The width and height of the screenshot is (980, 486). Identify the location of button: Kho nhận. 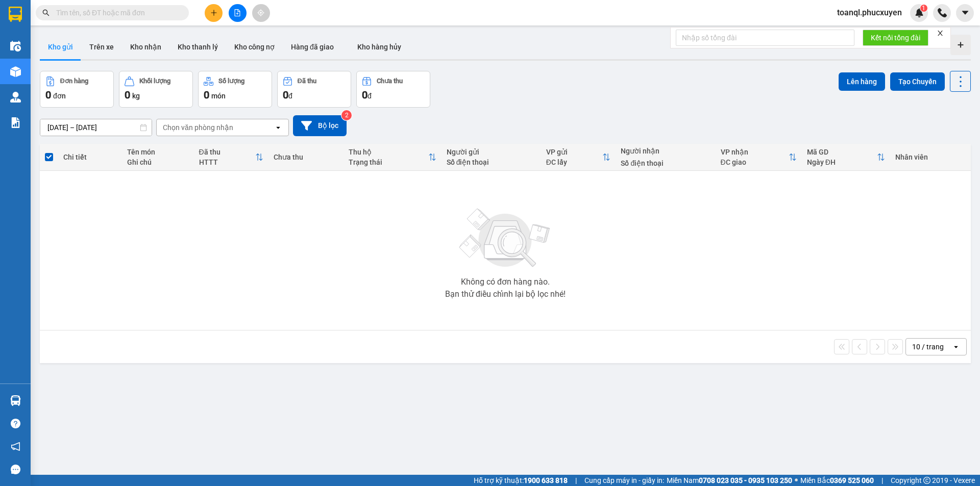
(146, 47).